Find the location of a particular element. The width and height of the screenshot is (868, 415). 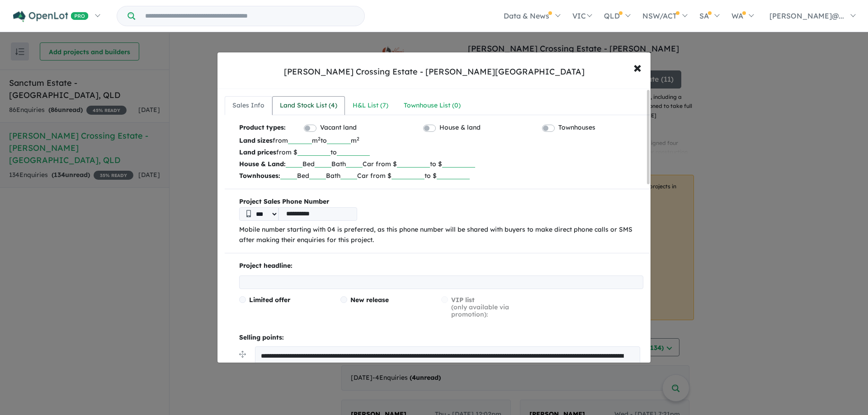

b: Product types: is located at coordinates (263, 128).